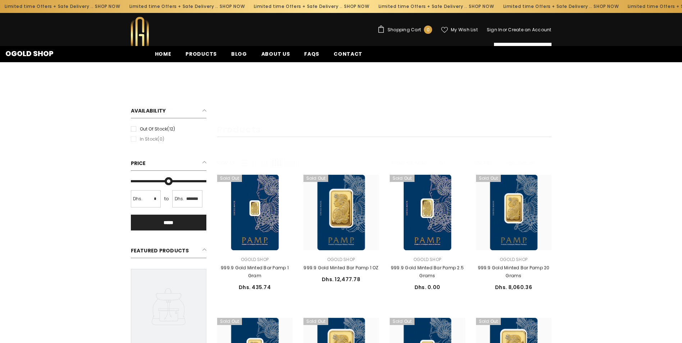 This screenshot has height=343, width=682. Describe the element at coordinates (276, 56) in the screenshot. I see `a: About us` at that location.